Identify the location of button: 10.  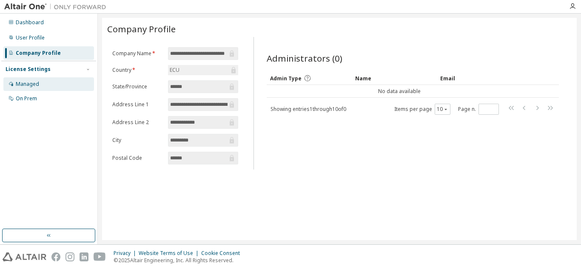
(443, 109).